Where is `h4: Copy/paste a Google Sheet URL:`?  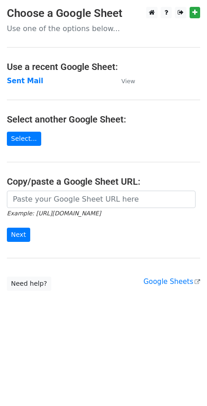
h4: Copy/paste a Google Sheet URL: is located at coordinates (103, 182).